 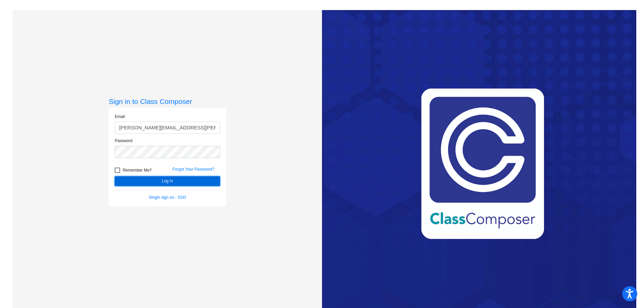 I want to click on a: Single sign on - SSO, so click(x=167, y=197).